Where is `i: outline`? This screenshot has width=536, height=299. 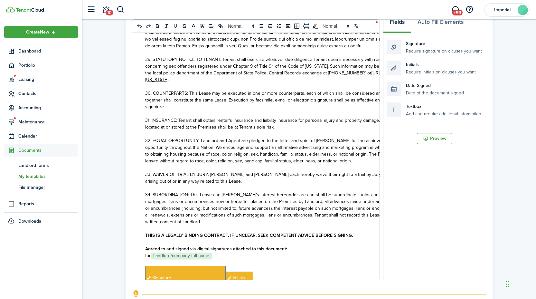
i: outline is located at coordinates (136, 294).